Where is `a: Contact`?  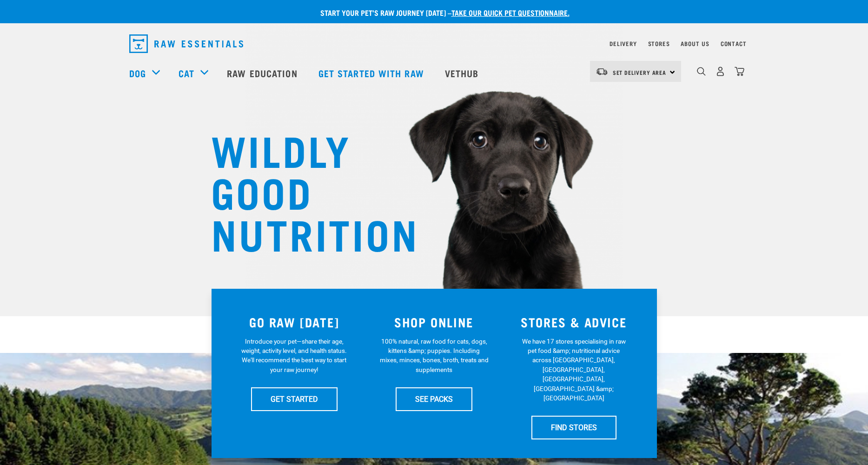
a: Contact is located at coordinates (733, 43).